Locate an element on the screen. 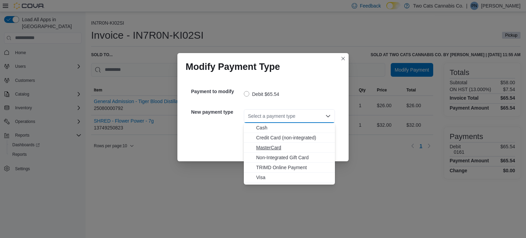 This screenshot has width=526, height=238. button: Visa is located at coordinates (289, 177).